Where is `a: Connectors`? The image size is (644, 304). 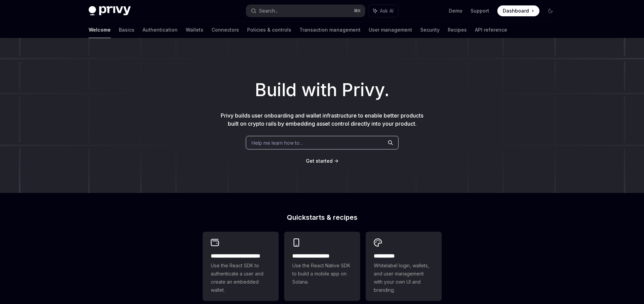
a: Connectors is located at coordinates (225, 30).